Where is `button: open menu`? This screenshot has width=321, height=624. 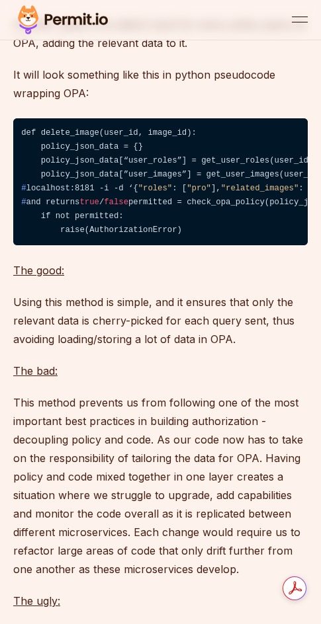 button: open menu is located at coordinates (299, 20).